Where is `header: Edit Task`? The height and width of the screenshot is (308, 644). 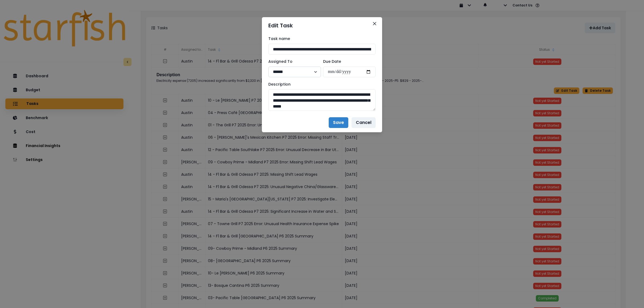 header: Edit Task is located at coordinates (322, 26).